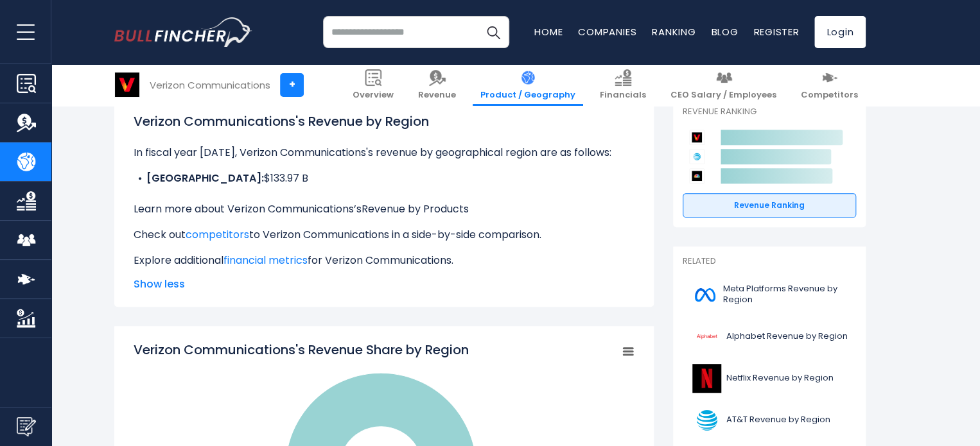 The width and height of the screenshot is (980, 446). I want to click on a: Register, so click(776, 32).